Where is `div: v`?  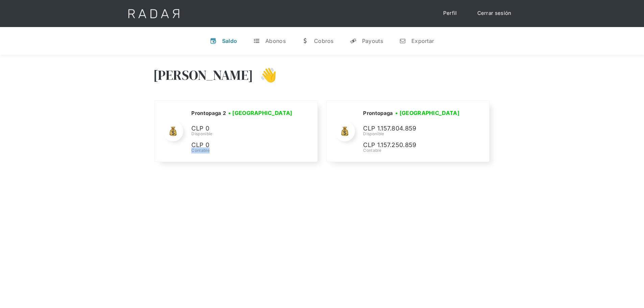 div: v is located at coordinates (214, 41).